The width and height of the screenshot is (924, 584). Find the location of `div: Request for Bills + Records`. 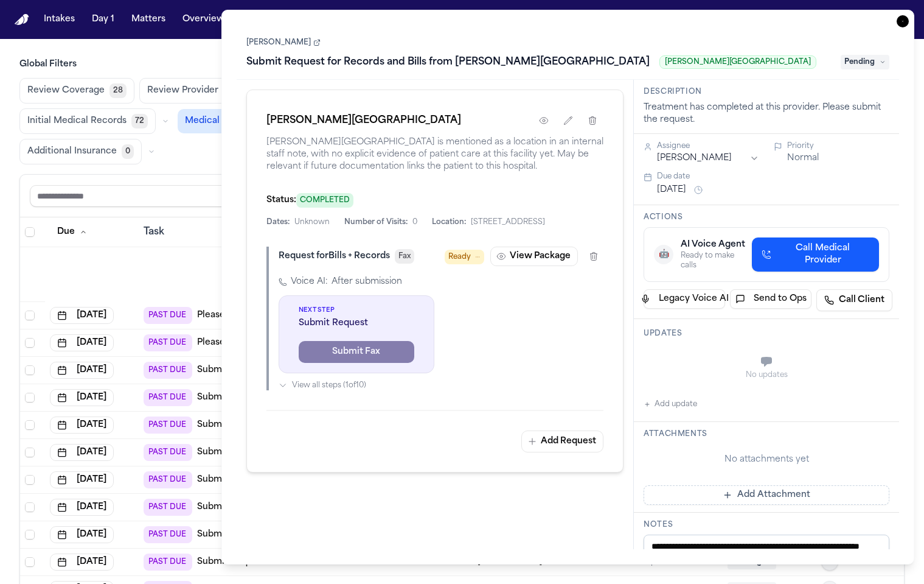

div: Request for Bills + Records is located at coordinates (334, 256).